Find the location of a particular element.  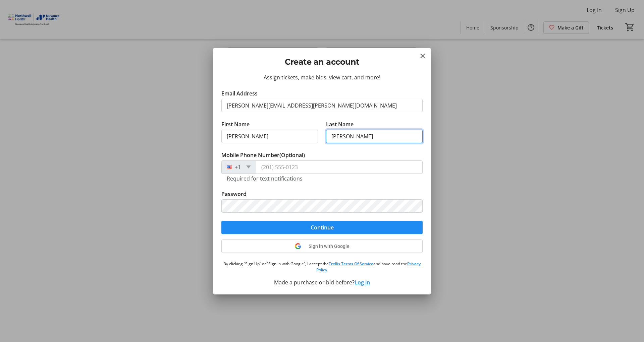

a: Trellis Terms Of Service is located at coordinates (351, 264).